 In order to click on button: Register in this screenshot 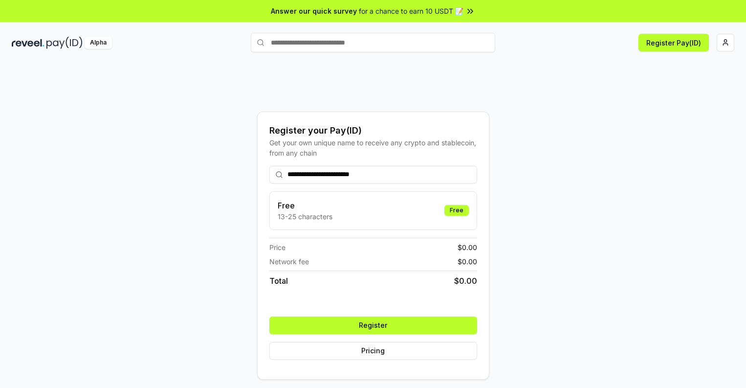, I will do `click(373, 325)`.